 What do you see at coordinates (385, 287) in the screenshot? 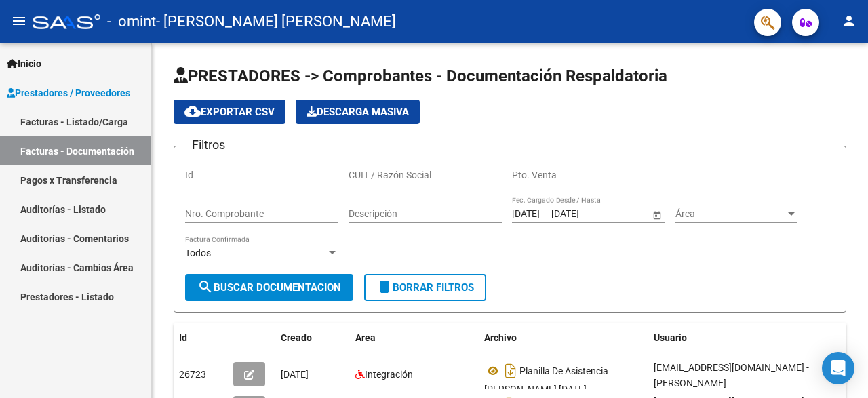
I see `mat-icon: delete` at bounding box center [385, 287].